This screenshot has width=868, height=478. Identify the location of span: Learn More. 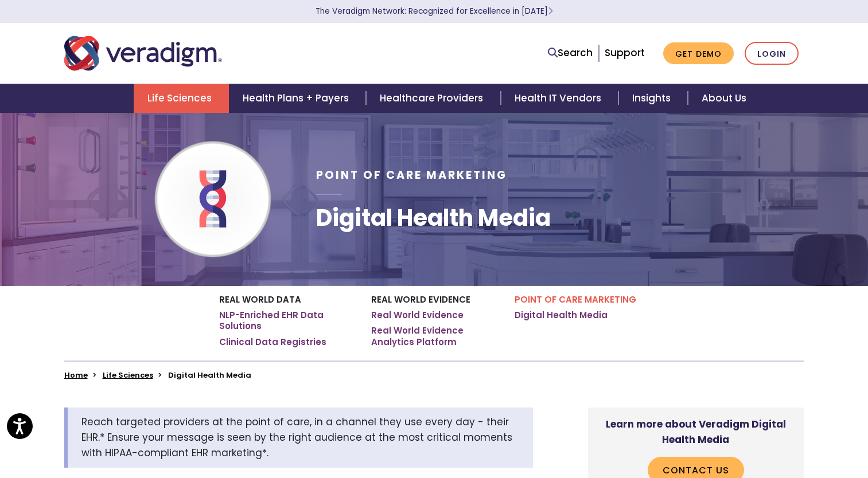
(551, 11).